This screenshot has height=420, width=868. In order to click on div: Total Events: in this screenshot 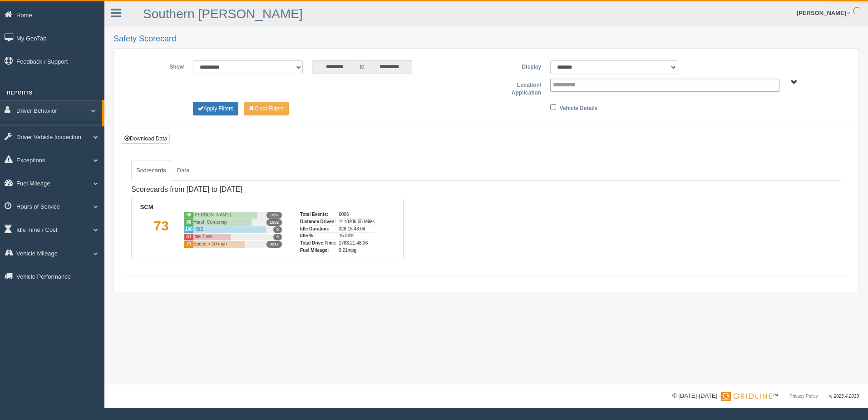, I will do `click(318, 214)`.